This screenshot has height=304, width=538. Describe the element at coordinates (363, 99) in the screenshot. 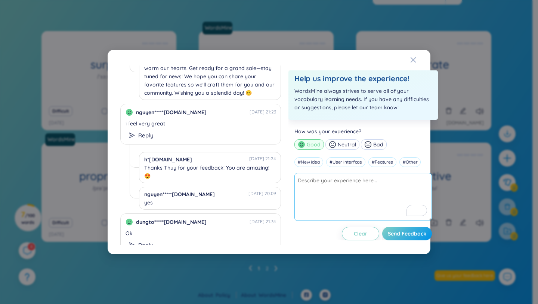

I see `p: WordsMine always strives to serve all of your vocabulary learning needs. If you have any difficul...` at that location.